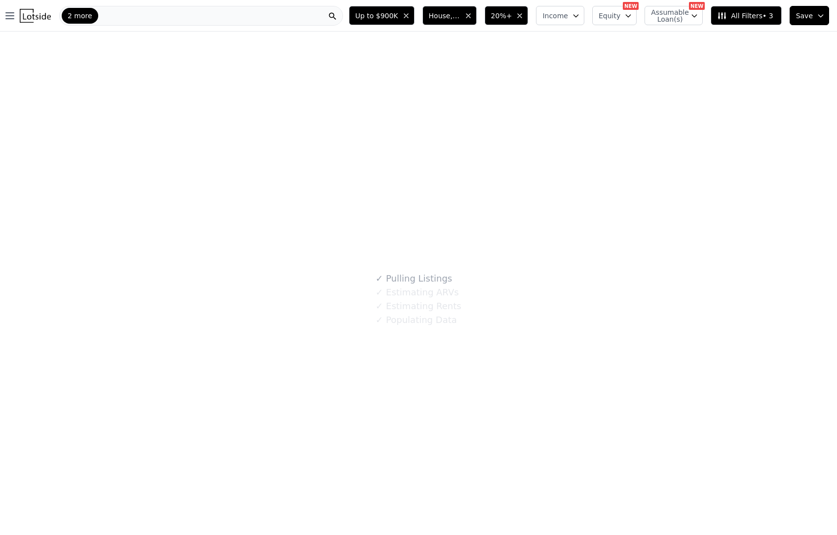  I want to click on button: Save, so click(809, 15).